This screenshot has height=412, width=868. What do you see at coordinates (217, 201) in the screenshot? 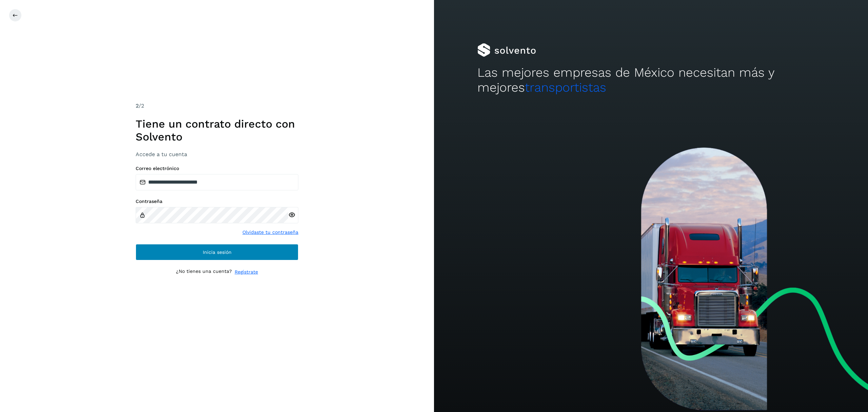
I see `label: Contraseña` at bounding box center [217, 201].